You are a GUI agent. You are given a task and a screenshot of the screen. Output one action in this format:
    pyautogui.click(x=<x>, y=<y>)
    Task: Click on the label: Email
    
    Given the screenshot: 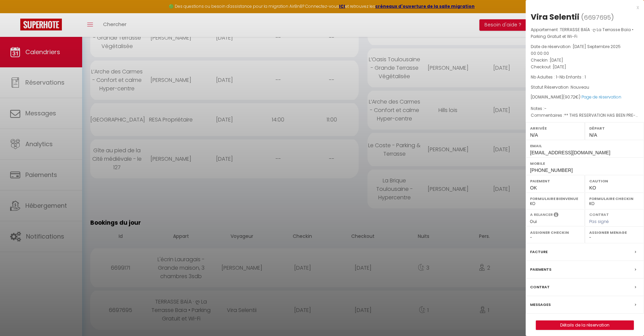 What is the action you would take?
    pyautogui.click(x=585, y=146)
    